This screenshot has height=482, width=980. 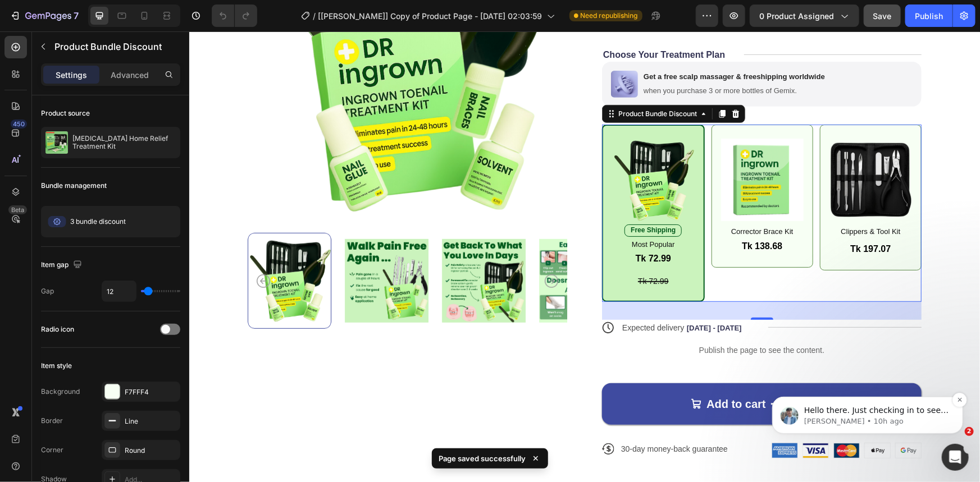 What do you see at coordinates (545, 60) in the screenshot?
I see `p: when you purchase 3 or more bottles of Gemix.` at bounding box center [545, 60].